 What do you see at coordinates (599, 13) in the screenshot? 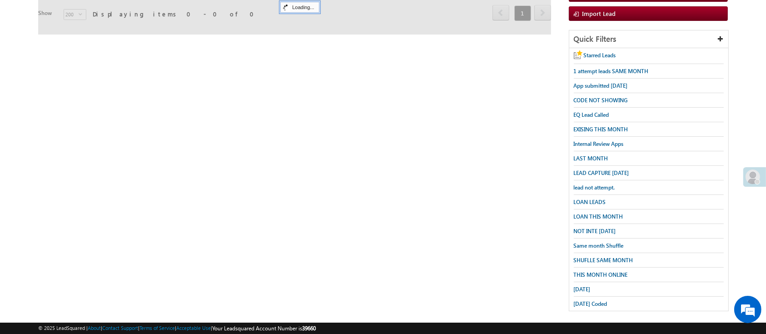
I see `span: Import Lead` at bounding box center [599, 13].